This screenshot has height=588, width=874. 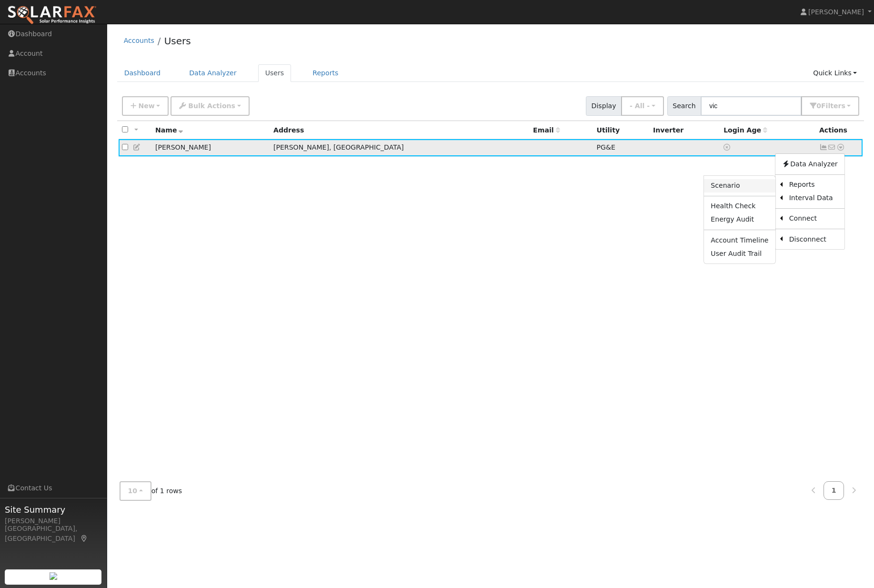 I want to click on button: New, so click(x=145, y=106).